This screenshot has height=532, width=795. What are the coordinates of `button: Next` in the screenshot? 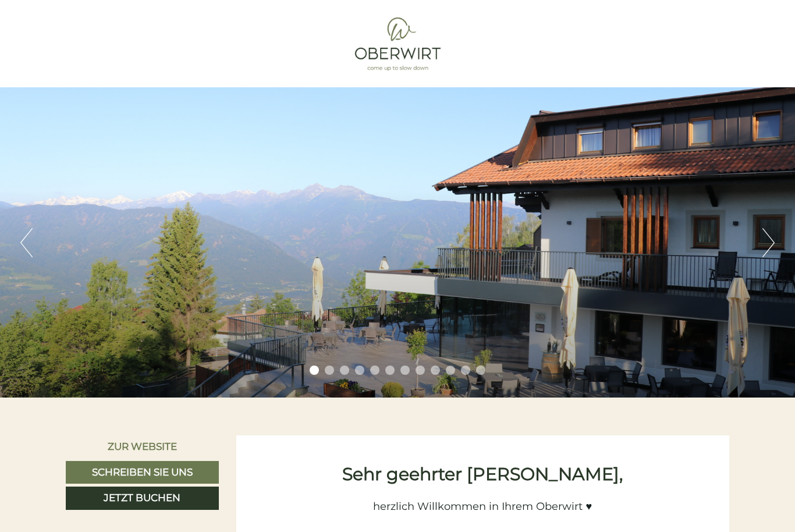 It's located at (768, 243).